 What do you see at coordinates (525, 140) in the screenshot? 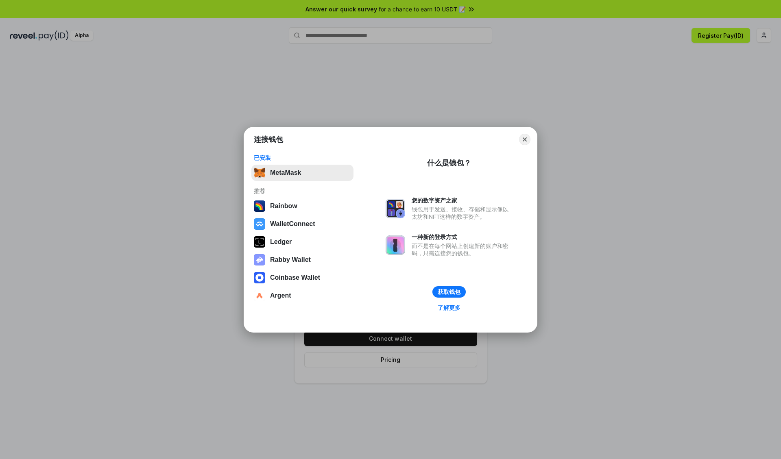
I see `button: Close` at bounding box center [525, 140].